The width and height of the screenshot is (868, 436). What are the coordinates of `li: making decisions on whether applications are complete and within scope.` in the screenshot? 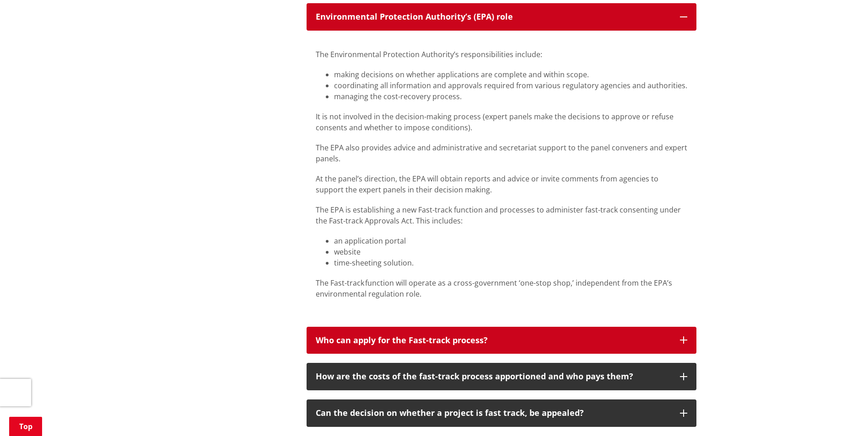 It's located at (511, 74).